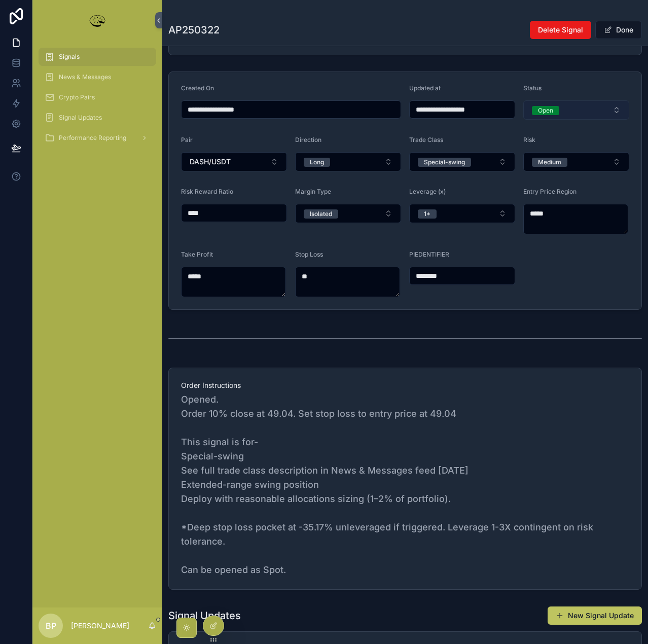 The height and width of the screenshot is (644, 648). What do you see at coordinates (97, 77) in the screenshot?
I see `a: News & Messages` at bounding box center [97, 77].